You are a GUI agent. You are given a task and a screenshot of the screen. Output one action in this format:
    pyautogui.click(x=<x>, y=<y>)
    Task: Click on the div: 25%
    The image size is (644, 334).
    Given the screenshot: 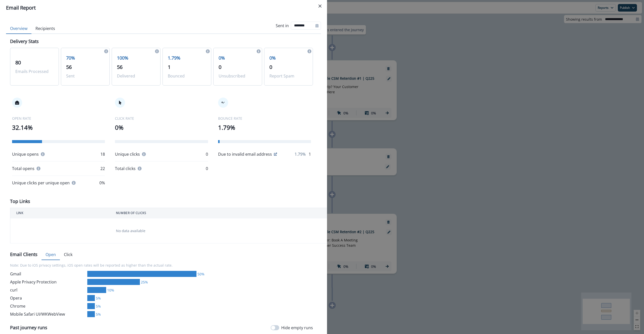 What is the action you would take?
    pyautogui.click(x=144, y=282)
    